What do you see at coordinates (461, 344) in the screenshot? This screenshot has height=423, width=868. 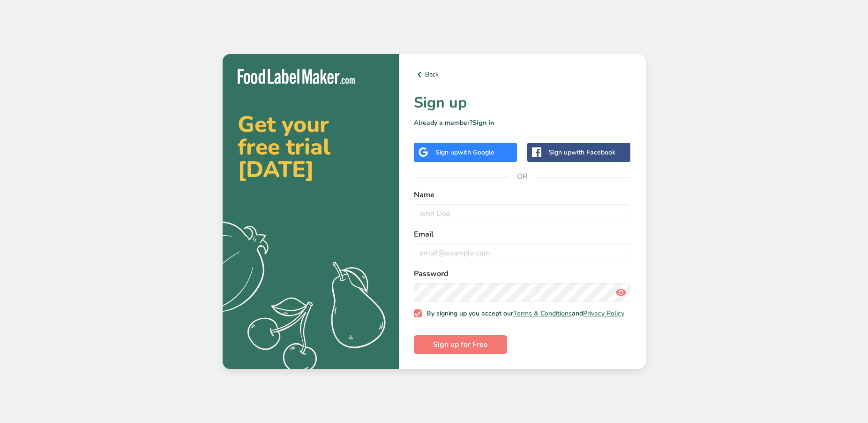 I see `button: Sign up for Free` at bounding box center [461, 344].